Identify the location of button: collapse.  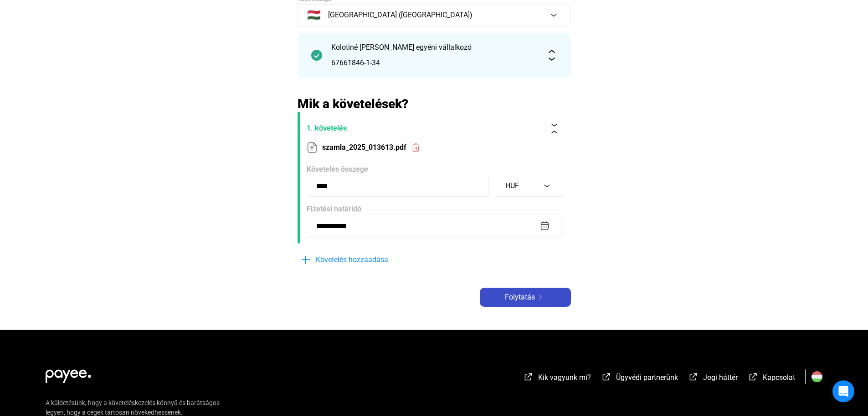
(555, 129).